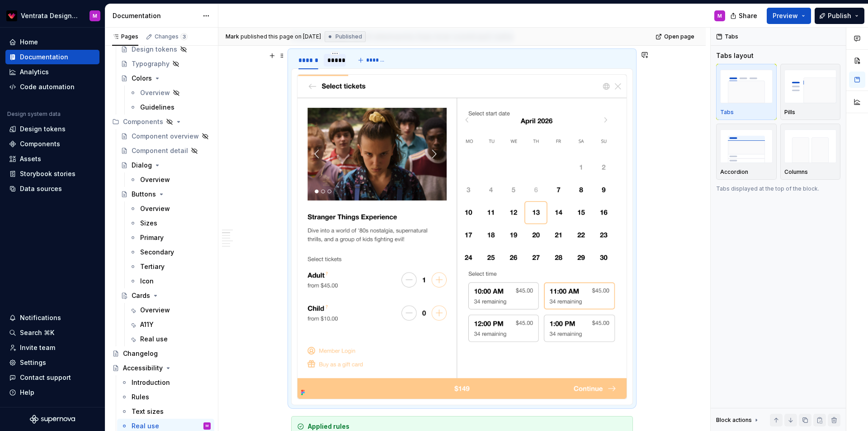  Describe the element at coordinates (52, 72) in the screenshot. I see `a: Analytics` at that location.